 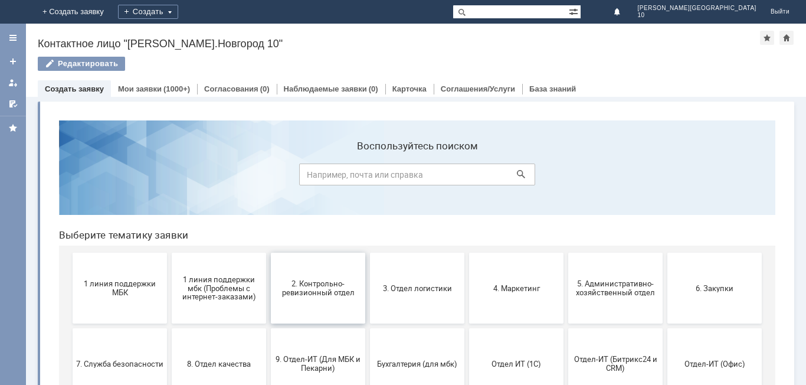 I want to click on div: Сделать домашней страницей, so click(x=787, y=38).